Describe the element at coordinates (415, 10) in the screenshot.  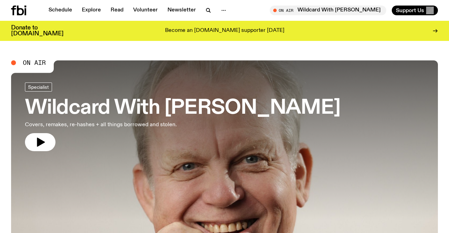
I see `button: Support Us` at that location.